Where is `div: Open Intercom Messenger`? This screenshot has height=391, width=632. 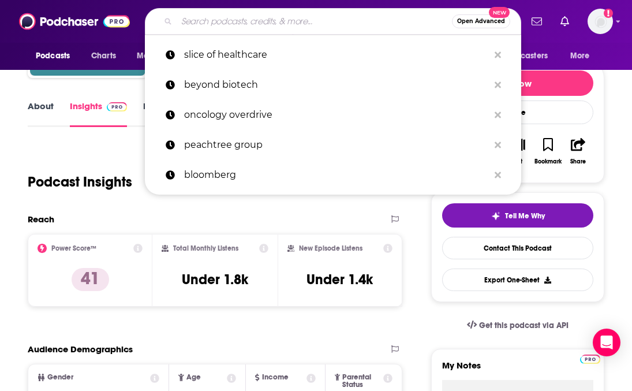
div: Open Intercom Messenger is located at coordinates (607, 342).